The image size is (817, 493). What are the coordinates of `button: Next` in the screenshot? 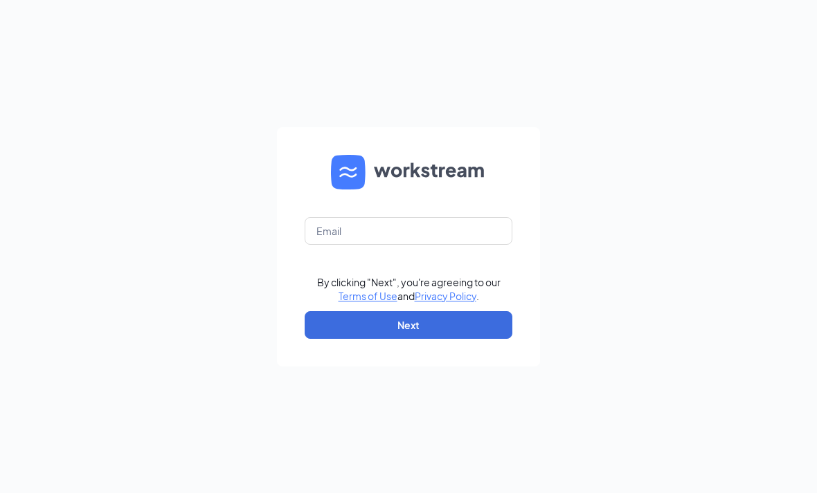 It's located at (408, 325).